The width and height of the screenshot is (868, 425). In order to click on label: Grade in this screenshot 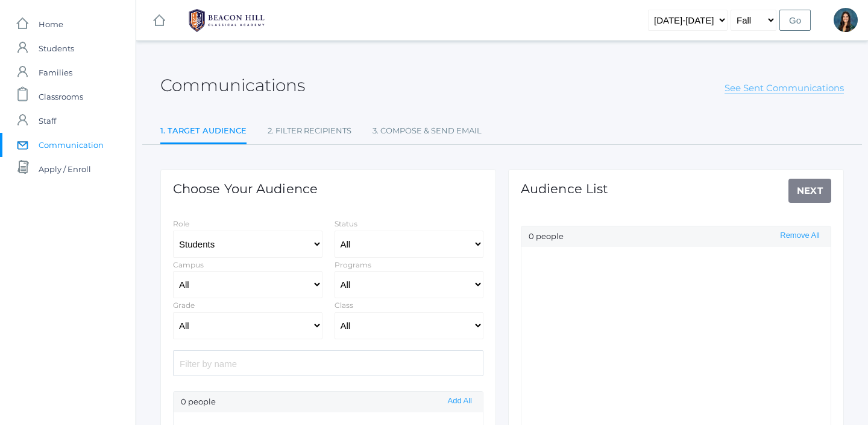, I will do `click(183, 304)`.